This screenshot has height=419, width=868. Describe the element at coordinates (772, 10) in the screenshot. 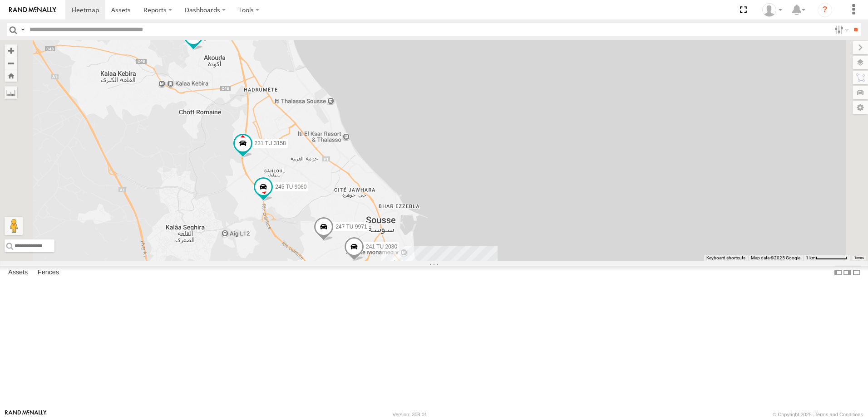

I see `div: Nejah Benkhalifa` at that location.